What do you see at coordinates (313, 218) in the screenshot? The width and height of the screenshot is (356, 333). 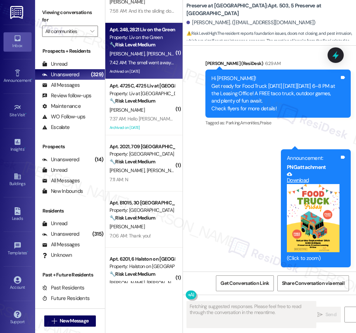 I see `button: Zoom image` at bounding box center [313, 218].